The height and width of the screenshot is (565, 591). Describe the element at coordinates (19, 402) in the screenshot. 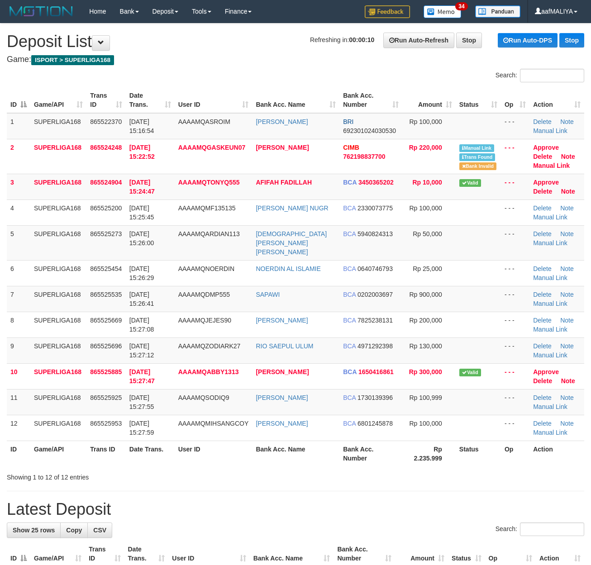

I see `td: 11` at that location.